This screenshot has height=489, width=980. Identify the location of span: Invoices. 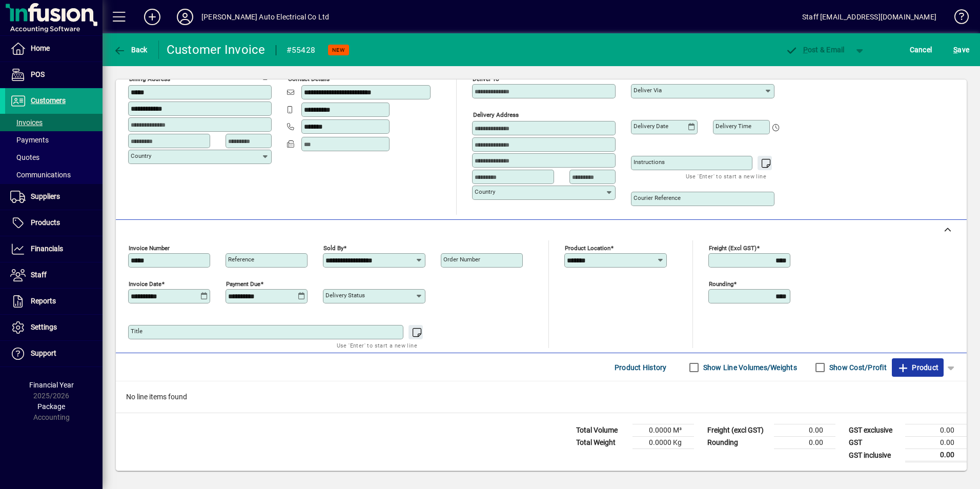
(26, 123).